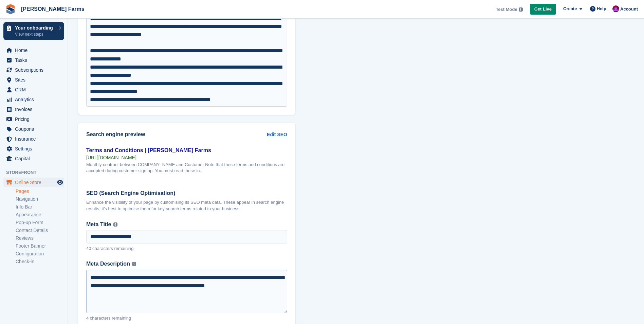  I want to click on span: Help, so click(602, 9).